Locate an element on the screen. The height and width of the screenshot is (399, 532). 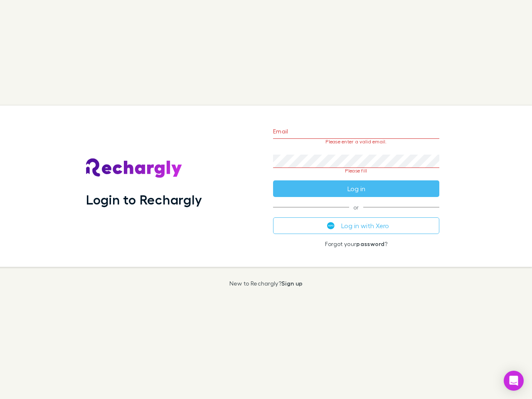
p: Please enter a valid email. is located at coordinates (356, 142).